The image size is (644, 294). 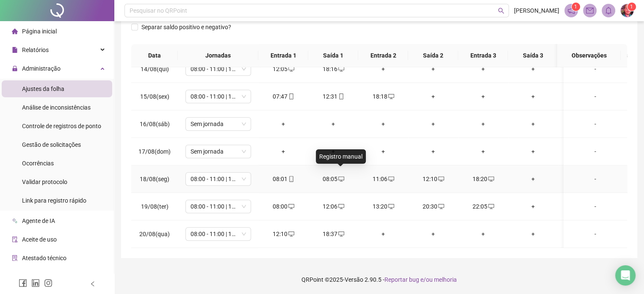 What do you see at coordinates (54, 201) in the screenshot?
I see `span: Link para registro rápido` at bounding box center [54, 201].